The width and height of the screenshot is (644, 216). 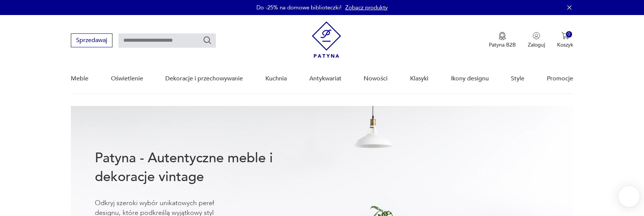 I want to click on p: Zaloguj, so click(x=537, y=45).